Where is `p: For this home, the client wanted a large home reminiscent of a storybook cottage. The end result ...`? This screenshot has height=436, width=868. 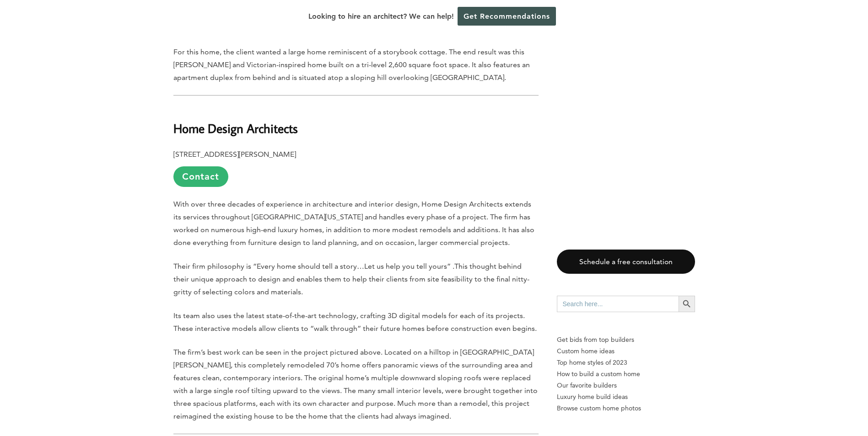
p: For this home, the client wanted a large home reminiscent of a storybook cottage. The end result ... is located at coordinates (356, 65).